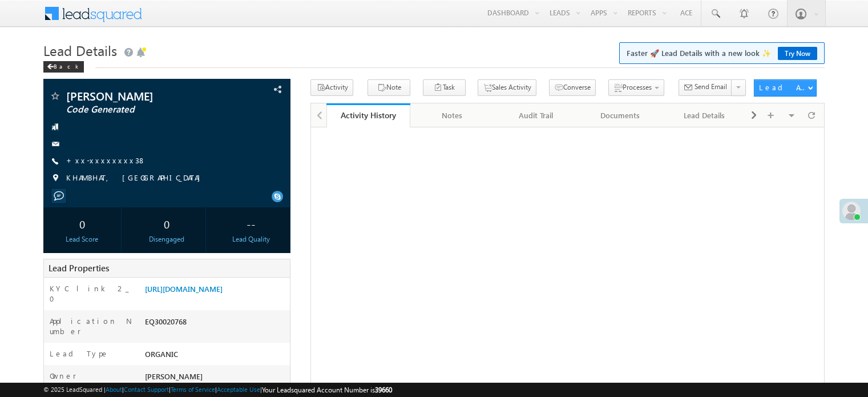 The width and height of the screenshot is (868, 397). Describe the element at coordinates (332, 87) in the screenshot. I see `button: Activity` at that location.